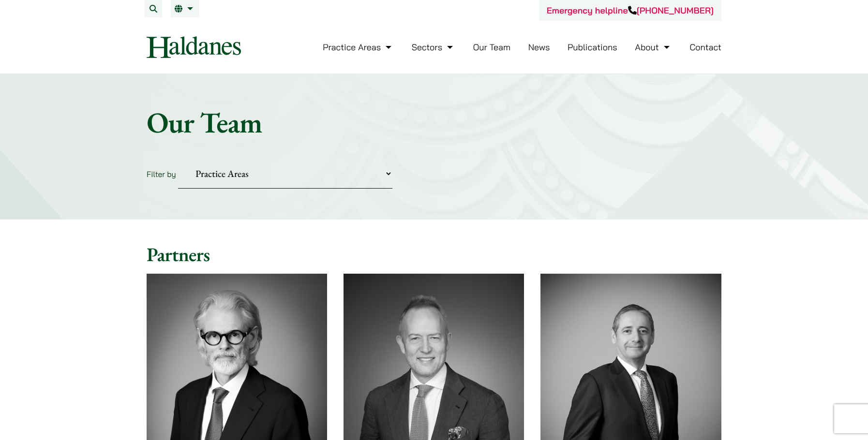 The image size is (868, 440). Describe the element at coordinates (358, 47) in the screenshot. I see `a: Practice Areas` at that location.